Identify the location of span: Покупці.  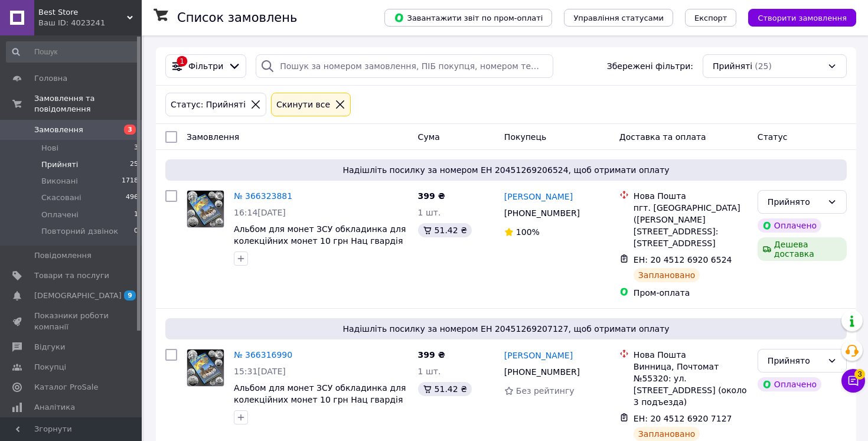
(50, 367).